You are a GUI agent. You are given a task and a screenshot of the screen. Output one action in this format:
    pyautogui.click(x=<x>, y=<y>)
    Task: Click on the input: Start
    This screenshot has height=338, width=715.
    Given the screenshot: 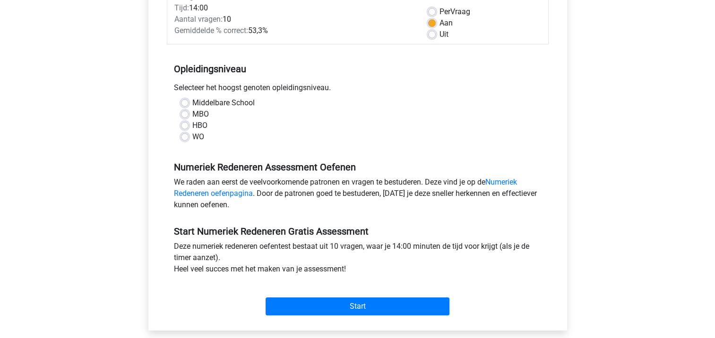 What is the action you would take?
    pyautogui.click(x=357, y=307)
    